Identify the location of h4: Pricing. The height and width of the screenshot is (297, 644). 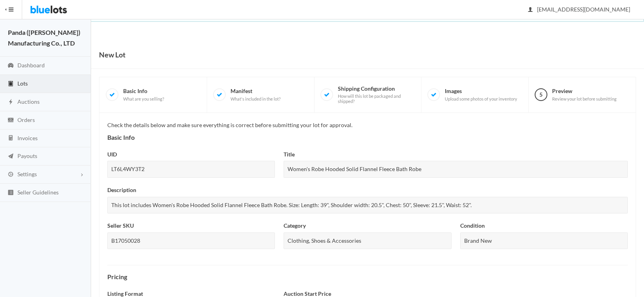
(367, 277).